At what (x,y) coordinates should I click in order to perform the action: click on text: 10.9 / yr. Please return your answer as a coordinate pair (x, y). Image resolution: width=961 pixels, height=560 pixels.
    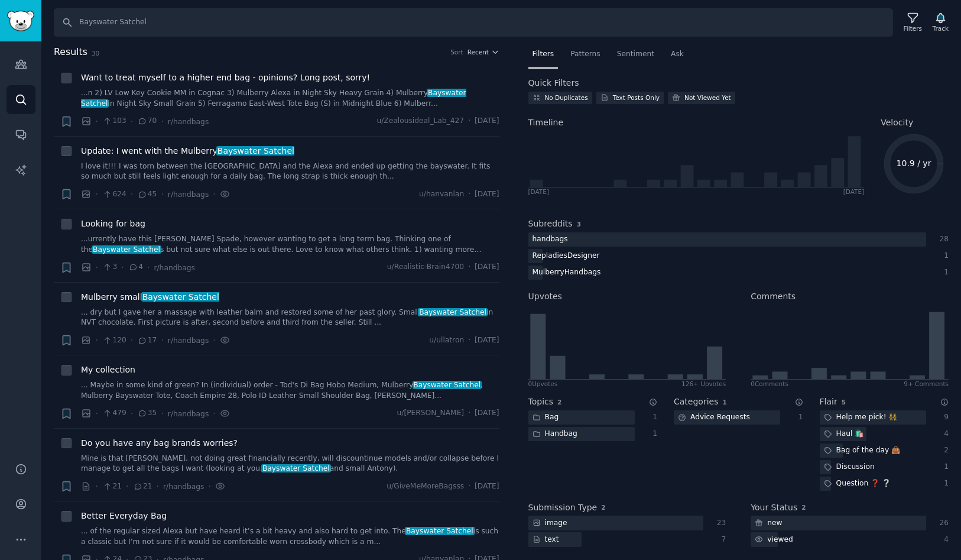
    Looking at the image, I should click on (913, 163).